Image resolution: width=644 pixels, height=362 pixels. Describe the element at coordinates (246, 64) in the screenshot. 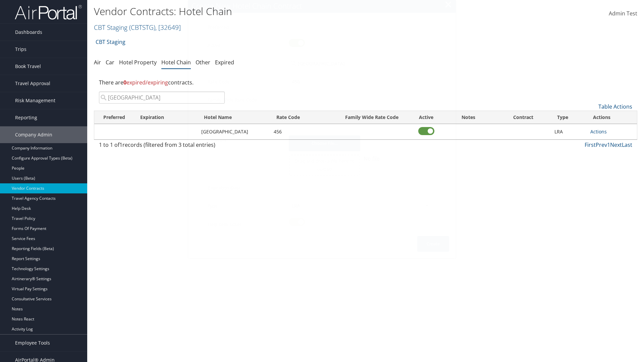

I see `label: Hotel Name` at that location.